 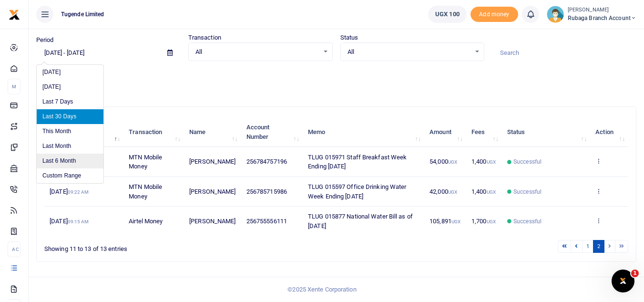 I want to click on small: 09:22 AM, so click(x=78, y=192).